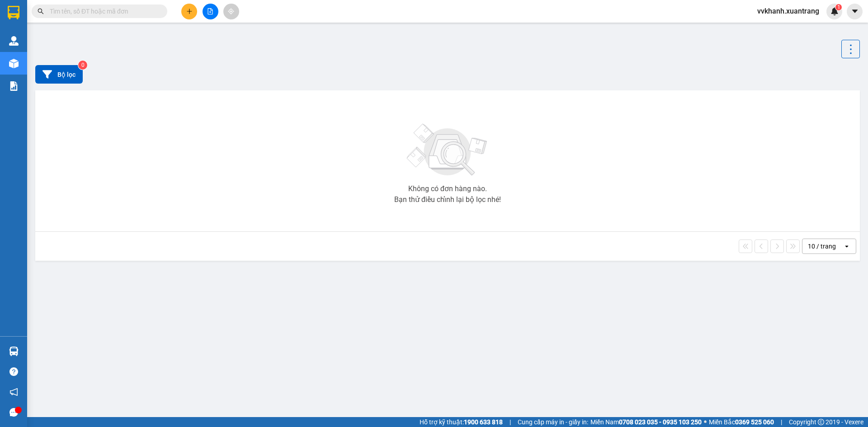 The height and width of the screenshot is (427, 868). I want to click on input: Tìm tên, số ĐT hoặc mã đơn, so click(103, 11).